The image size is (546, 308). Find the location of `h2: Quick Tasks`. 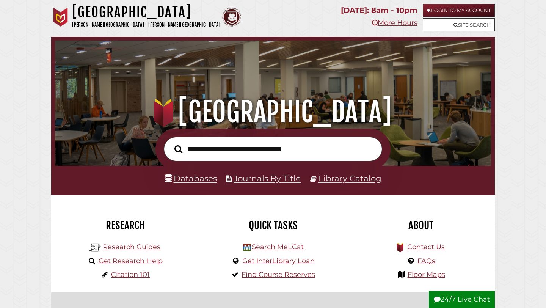

h2: Quick Tasks is located at coordinates (273, 225).